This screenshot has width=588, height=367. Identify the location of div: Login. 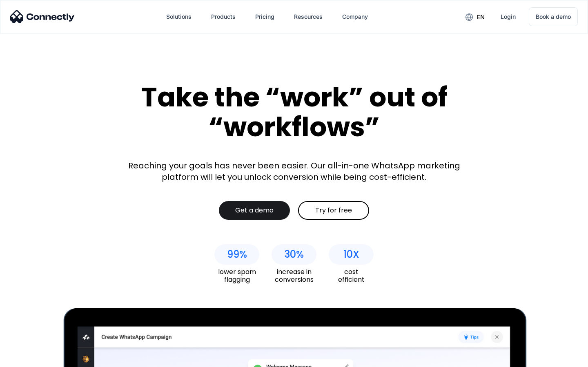
(508, 17).